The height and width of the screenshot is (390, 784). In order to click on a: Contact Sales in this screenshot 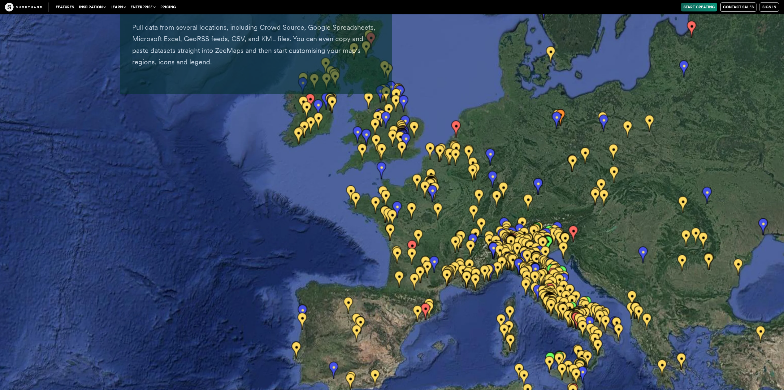, I will do `click(738, 7)`.